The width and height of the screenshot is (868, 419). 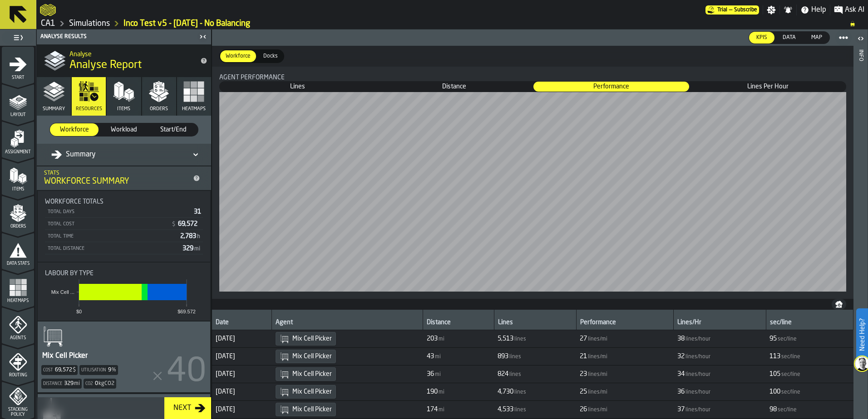 What do you see at coordinates (59, 370) in the screenshot?
I see `div: Cost` at bounding box center [59, 370].